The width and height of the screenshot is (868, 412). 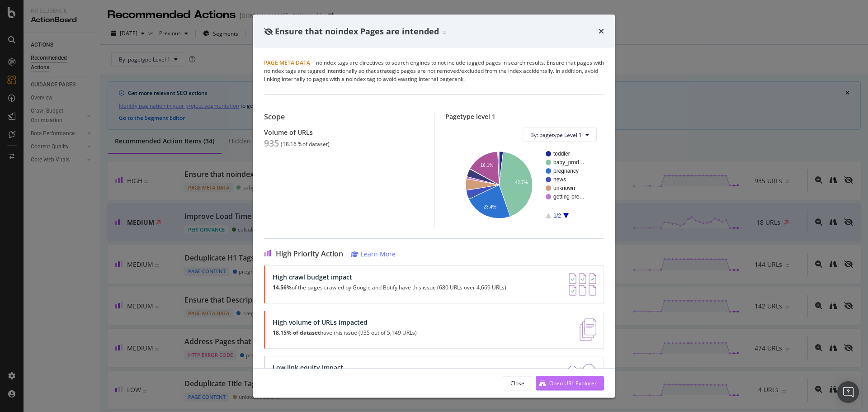 What do you see at coordinates (573, 383) in the screenshot?
I see `div: Open URL Explorer` at bounding box center [573, 383].